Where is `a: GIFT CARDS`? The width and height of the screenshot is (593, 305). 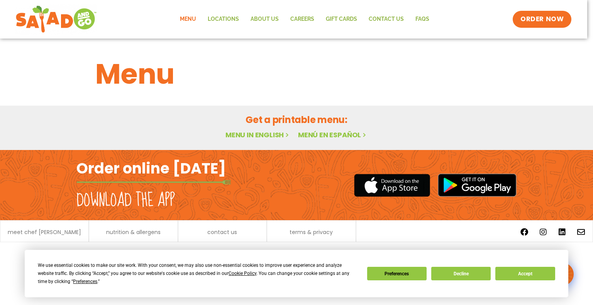 a: GIFT CARDS is located at coordinates (341, 19).